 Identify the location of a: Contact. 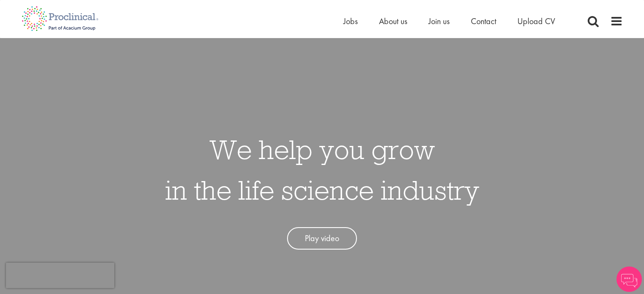
(483, 21).